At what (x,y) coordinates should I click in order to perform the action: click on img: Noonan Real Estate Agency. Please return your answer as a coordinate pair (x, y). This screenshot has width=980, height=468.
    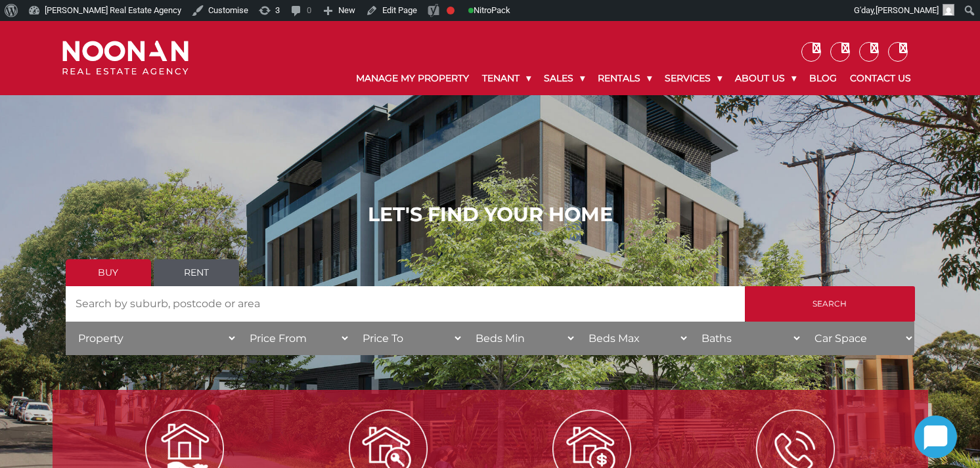
    Looking at the image, I should click on (126, 57).